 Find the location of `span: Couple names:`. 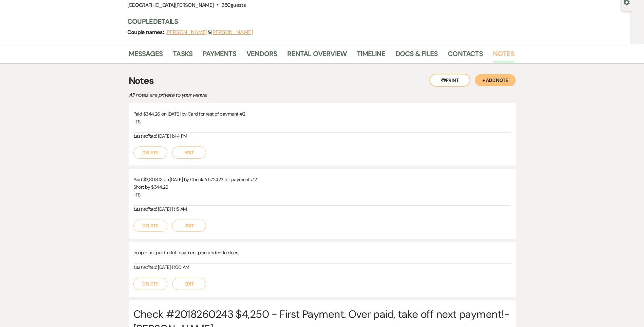

span: Couple names: is located at coordinates (146, 32).